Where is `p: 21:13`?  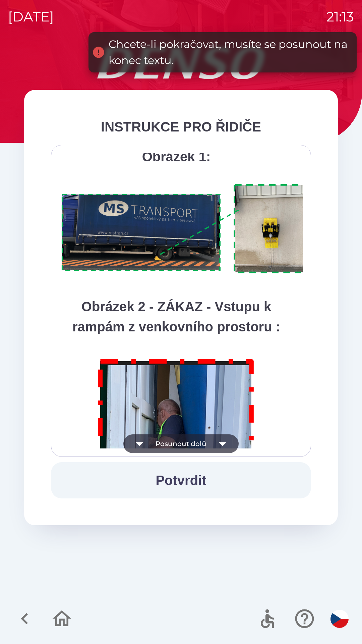 p: 21:13 is located at coordinates (340, 17).